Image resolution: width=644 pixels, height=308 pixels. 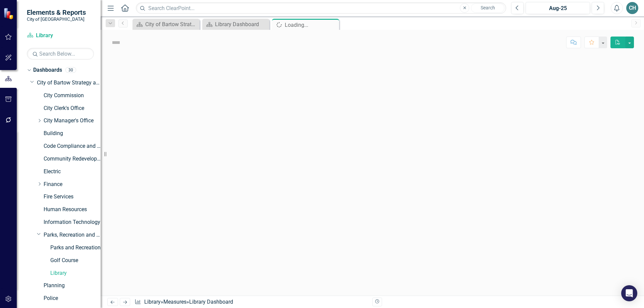 What do you see at coordinates (236, 24) in the screenshot?
I see `a: Library Dashboard` at bounding box center [236, 24].